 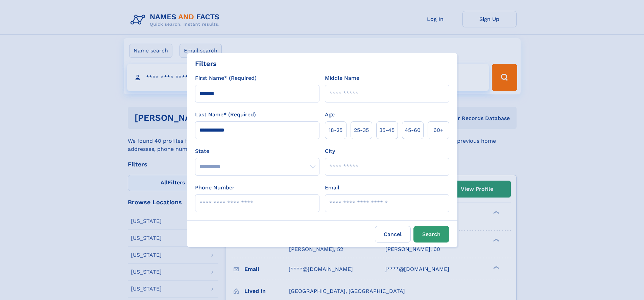 What do you see at coordinates (226, 78) in the screenshot?
I see `label: First Name* (Required)` at bounding box center [226, 78].